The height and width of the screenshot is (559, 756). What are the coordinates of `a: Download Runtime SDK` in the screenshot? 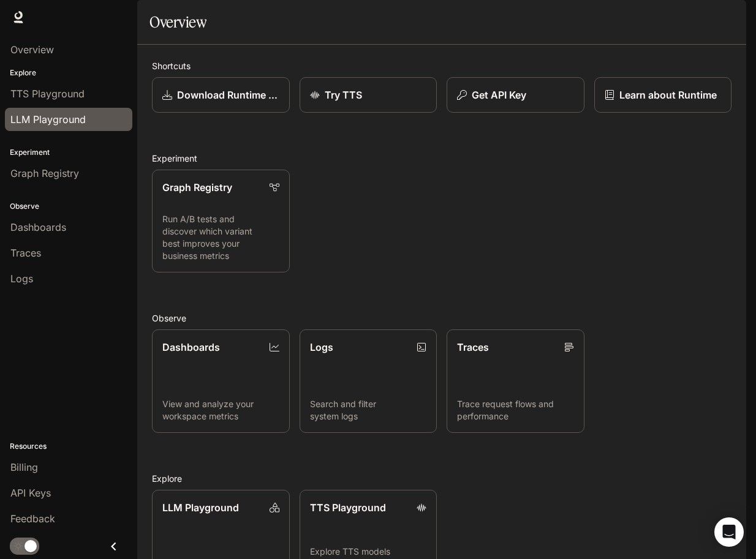 It's located at (220, 95).